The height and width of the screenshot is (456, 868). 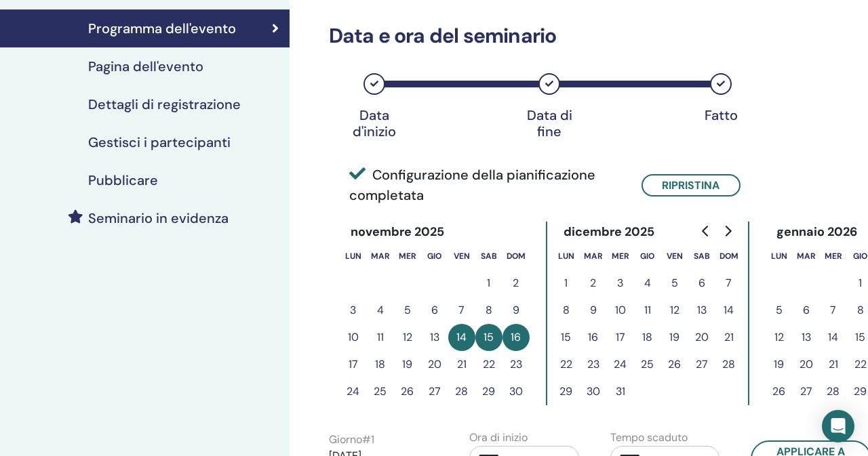 I want to click on div: Data di fine, so click(x=549, y=123).